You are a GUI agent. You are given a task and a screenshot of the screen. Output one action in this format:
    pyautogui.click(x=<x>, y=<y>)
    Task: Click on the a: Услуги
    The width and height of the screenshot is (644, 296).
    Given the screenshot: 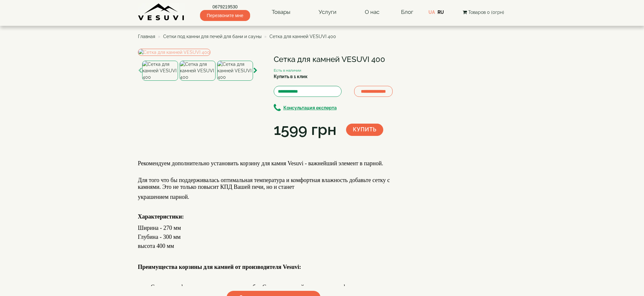 What is the action you would take?
    pyautogui.click(x=328, y=12)
    